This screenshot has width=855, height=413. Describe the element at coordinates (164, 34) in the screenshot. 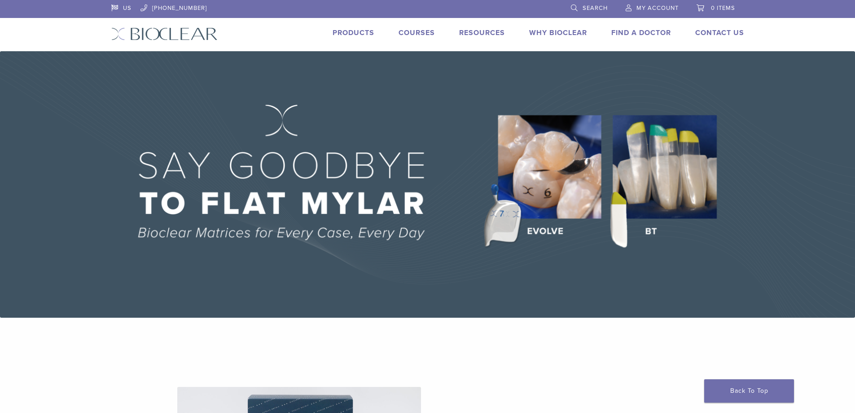

I see `img: Bioclear` at that location.